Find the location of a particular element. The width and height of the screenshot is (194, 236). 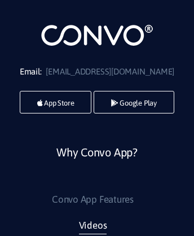

a: Videos is located at coordinates (93, 226).